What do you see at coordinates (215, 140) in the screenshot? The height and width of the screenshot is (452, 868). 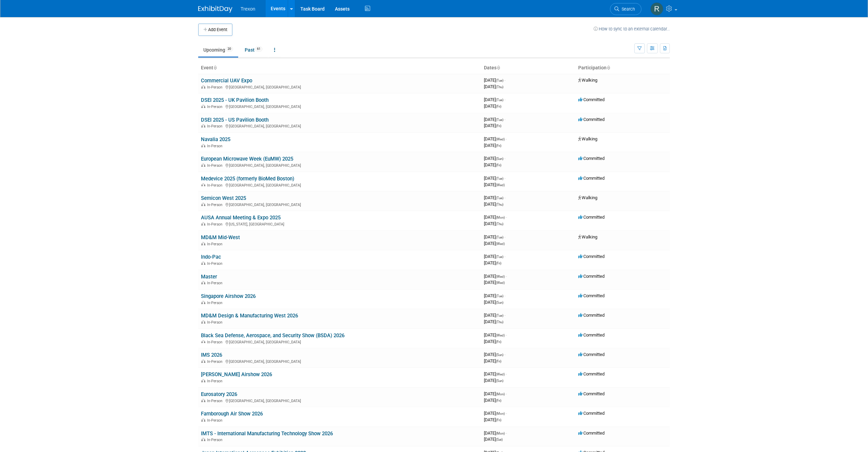 I see `a: Navalia 2025` at bounding box center [215, 140].